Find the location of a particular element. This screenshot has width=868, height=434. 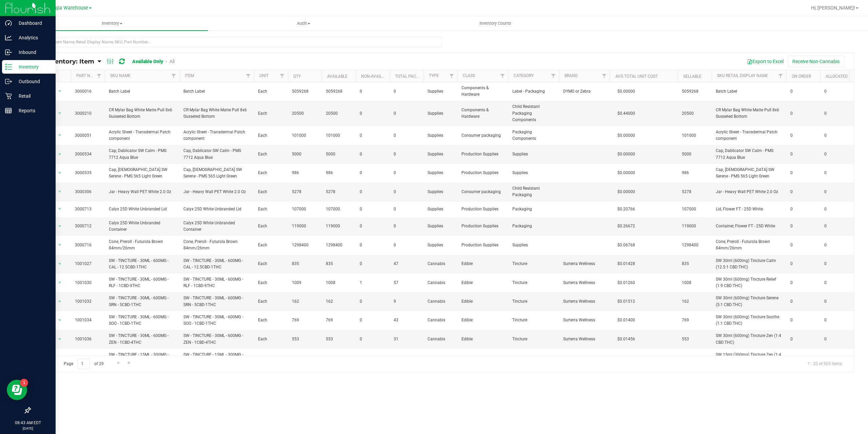

span: 3000712 is located at coordinates (88, 226).